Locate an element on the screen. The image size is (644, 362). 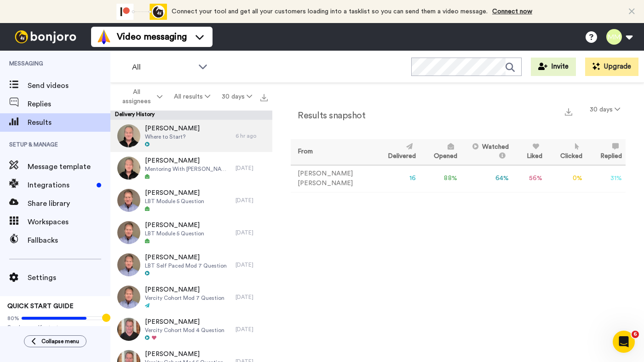
span: Connect your tool and get all your customers loading into a tasklist so you can send them a video... is located at coordinates (329, 11).